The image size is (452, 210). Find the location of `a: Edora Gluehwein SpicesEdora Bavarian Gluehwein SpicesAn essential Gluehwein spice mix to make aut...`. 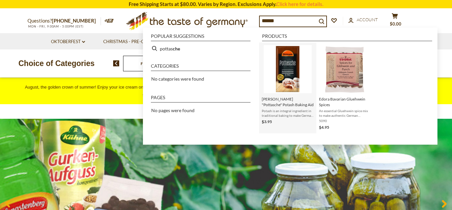

a: Edora Gluehwein SpicesEdora Bavarian Gluehwein SpicesAn essential Gluehwein spice mix to make aut... is located at coordinates (345, 88).